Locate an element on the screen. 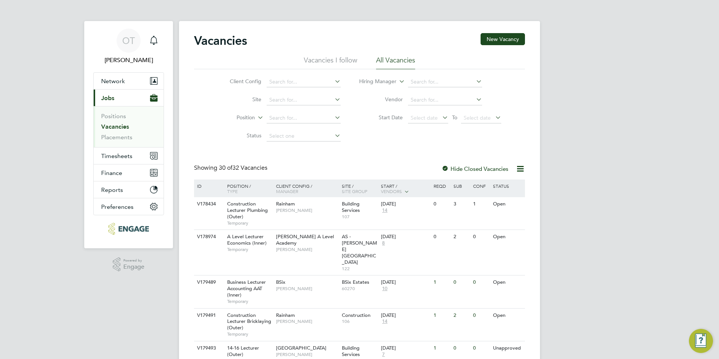  label: Site is located at coordinates (240, 99).